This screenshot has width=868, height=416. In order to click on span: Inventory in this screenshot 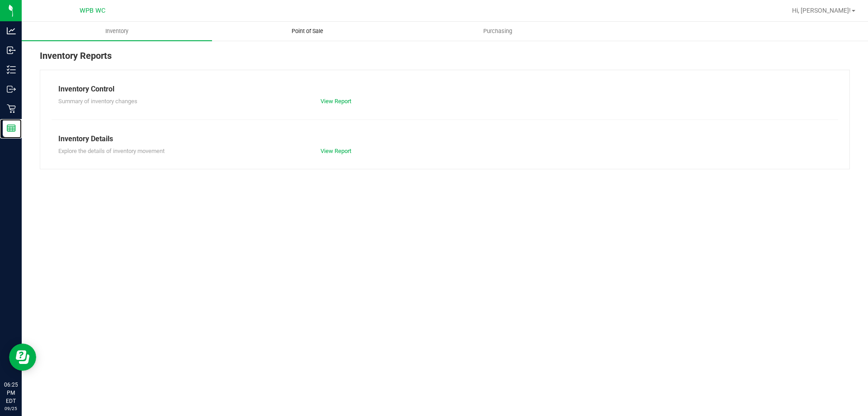, I will do `click(117, 32)`.